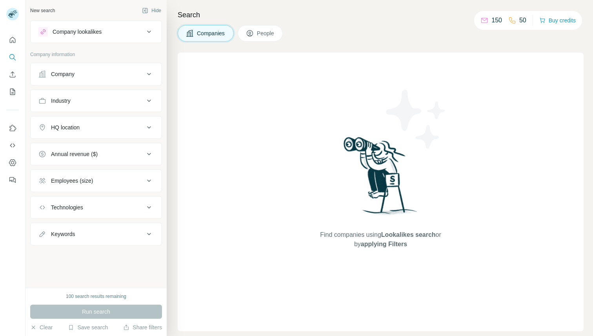  Describe the element at coordinates (416, 119) in the screenshot. I see `img: Surfe Illustration - Stars` at that location.